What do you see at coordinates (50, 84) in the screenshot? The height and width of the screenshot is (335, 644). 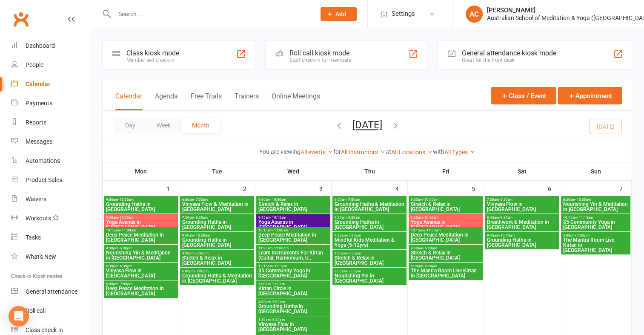 I see `a: Calendar` at bounding box center [50, 84].